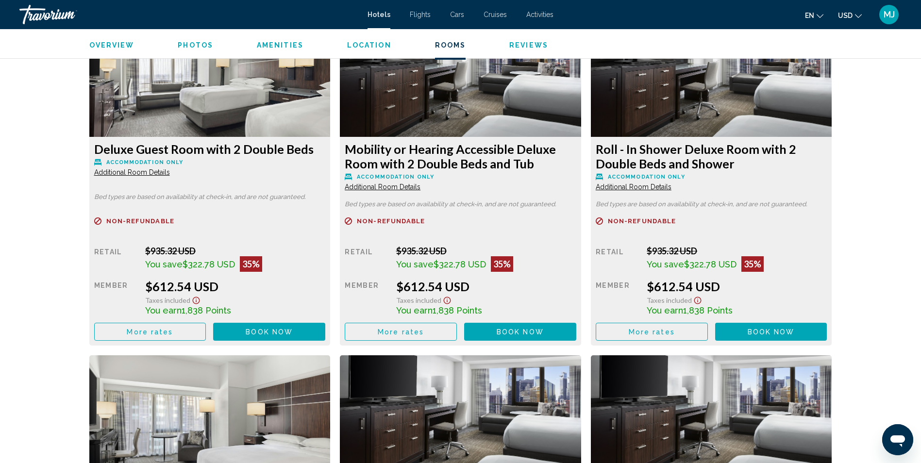 This screenshot has height=463, width=921. Describe the element at coordinates (369, 45) in the screenshot. I see `button: Location` at that location.